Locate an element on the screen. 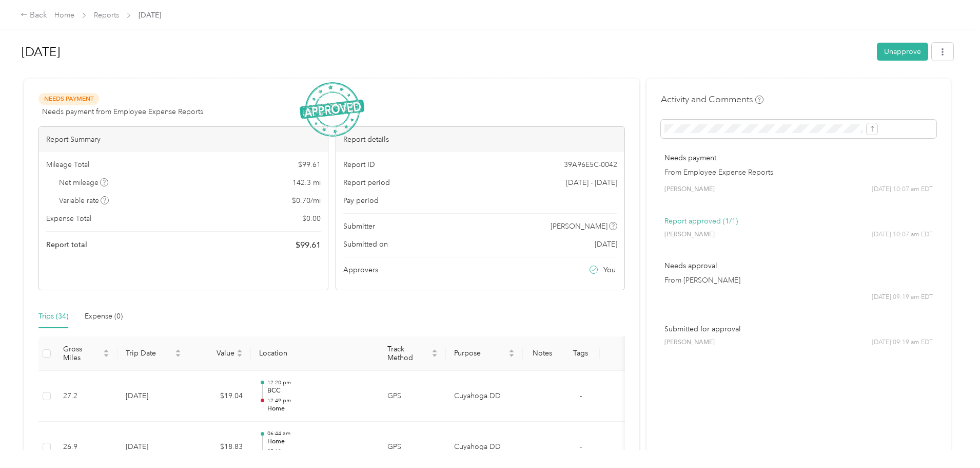 Image resolution: width=980 pixels, height=468 pixels. th: Value is located at coordinates (221, 354).